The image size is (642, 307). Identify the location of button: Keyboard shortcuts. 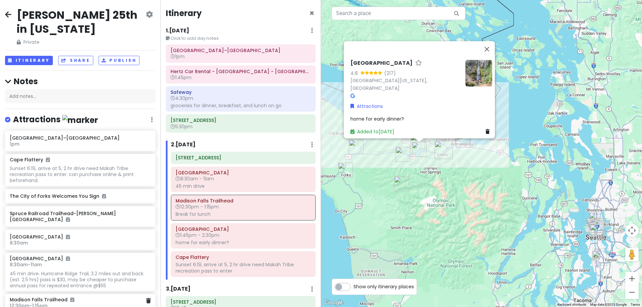
(572, 305).